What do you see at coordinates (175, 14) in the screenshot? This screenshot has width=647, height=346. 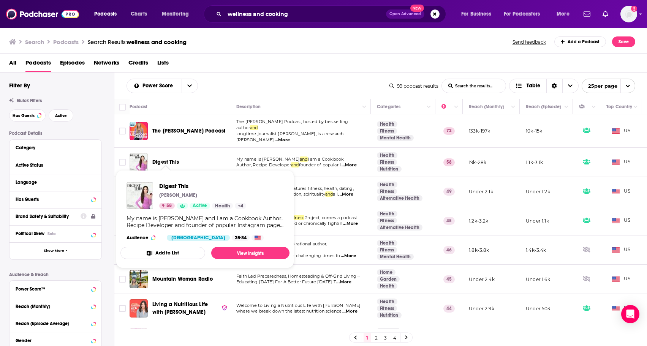 I see `span: Monitoring` at bounding box center [175, 14].